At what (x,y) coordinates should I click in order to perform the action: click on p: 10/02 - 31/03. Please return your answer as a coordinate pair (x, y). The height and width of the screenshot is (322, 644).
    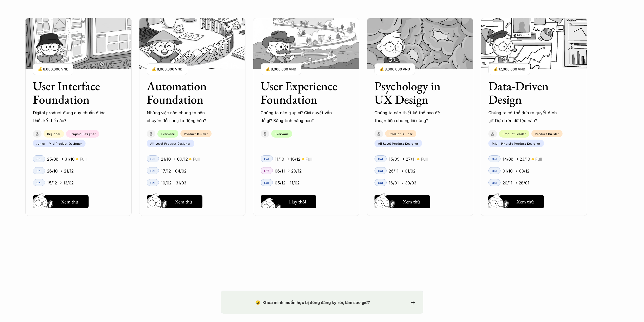
    Looking at the image, I should click on (174, 182).